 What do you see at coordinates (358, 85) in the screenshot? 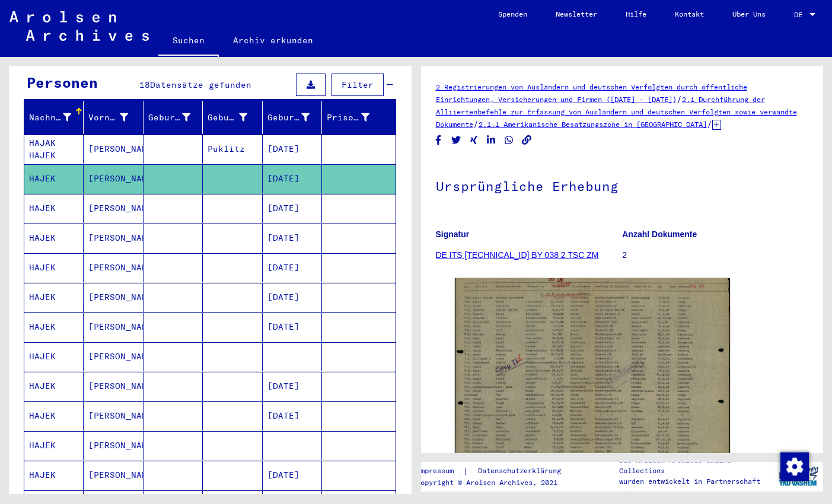
I see `span: Filter` at bounding box center [358, 85].